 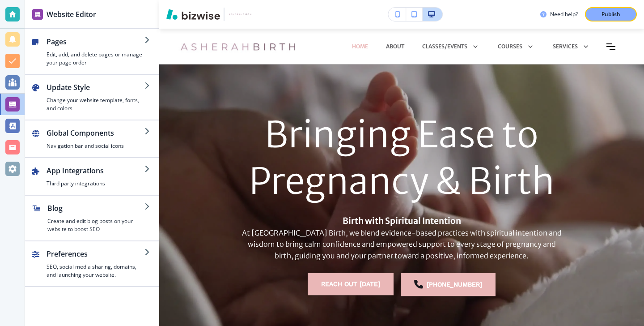 I want to click on h2: Website Editor, so click(x=71, y=14).